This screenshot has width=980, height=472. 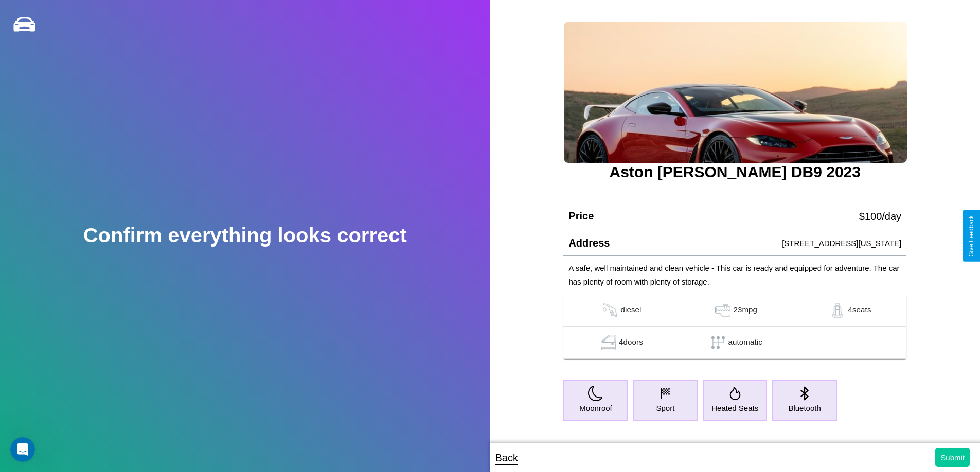 I want to click on p: automatic, so click(x=745, y=343).